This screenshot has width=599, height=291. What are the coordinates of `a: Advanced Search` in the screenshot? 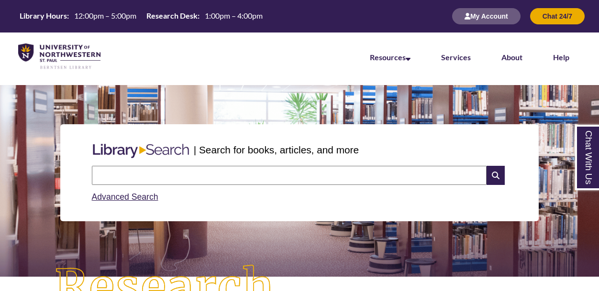 It's located at (125, 197).